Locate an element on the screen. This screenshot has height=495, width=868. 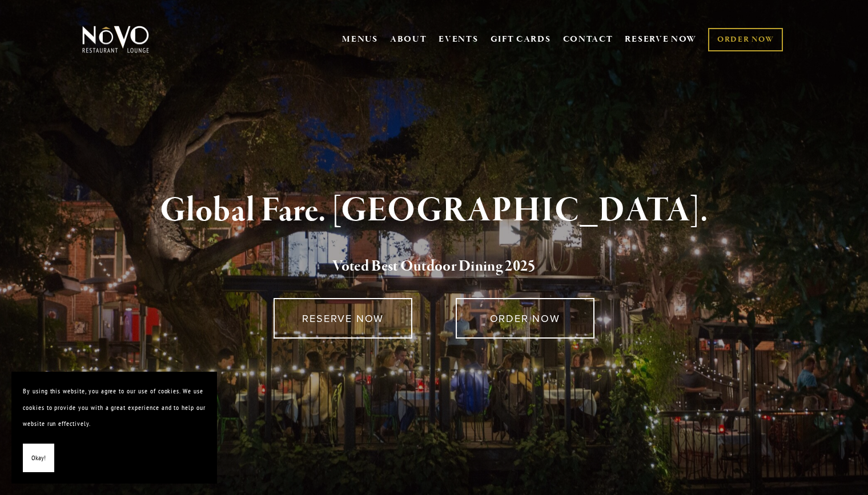
span: Okay! is located at coordinates (38, 458).